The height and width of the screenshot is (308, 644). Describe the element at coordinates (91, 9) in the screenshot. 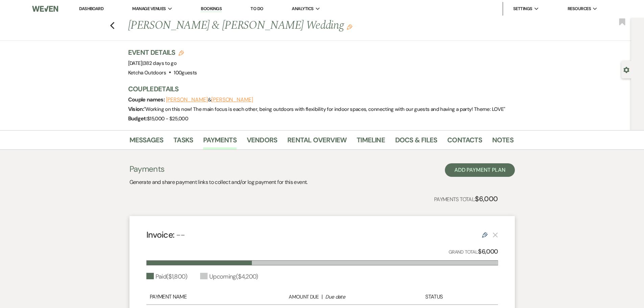

I see `a: Dashboard` at that location.